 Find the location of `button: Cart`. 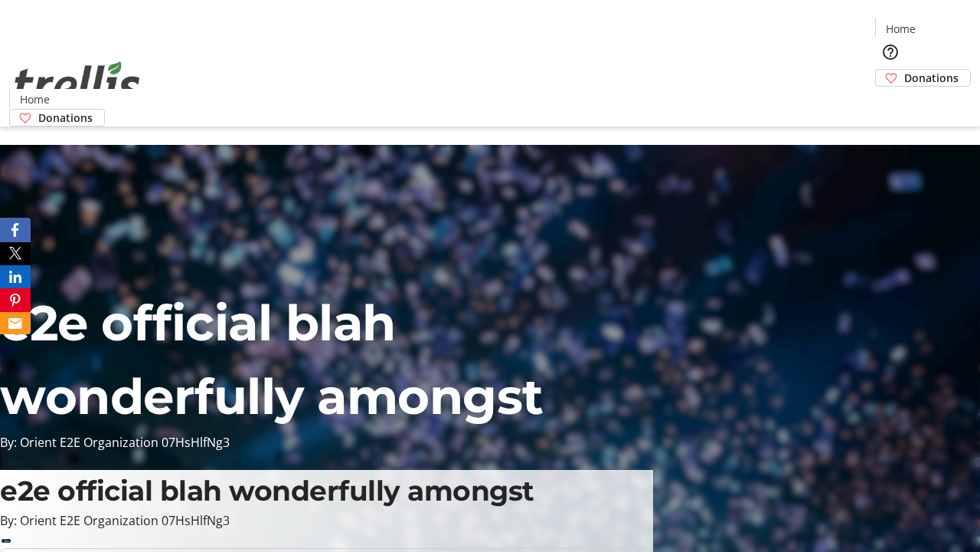

button: Cart is located at coordinates (890, 102).